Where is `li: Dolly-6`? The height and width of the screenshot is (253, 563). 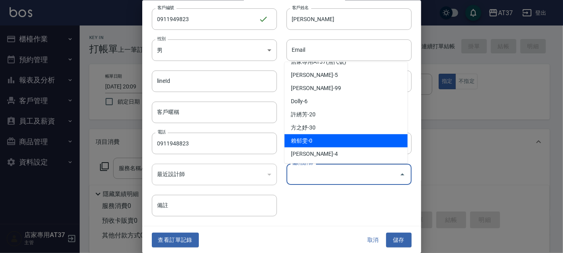
li: Dolly-6 is located at coordinates (346, 101).